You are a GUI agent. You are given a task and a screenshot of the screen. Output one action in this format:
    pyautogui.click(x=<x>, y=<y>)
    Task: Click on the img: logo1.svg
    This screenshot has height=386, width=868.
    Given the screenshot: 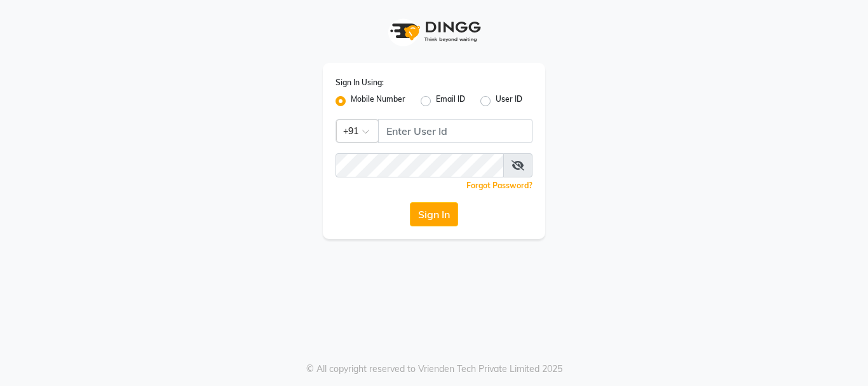 What is the action you would take?
    pyautogui.click(x=434, y=31)
    